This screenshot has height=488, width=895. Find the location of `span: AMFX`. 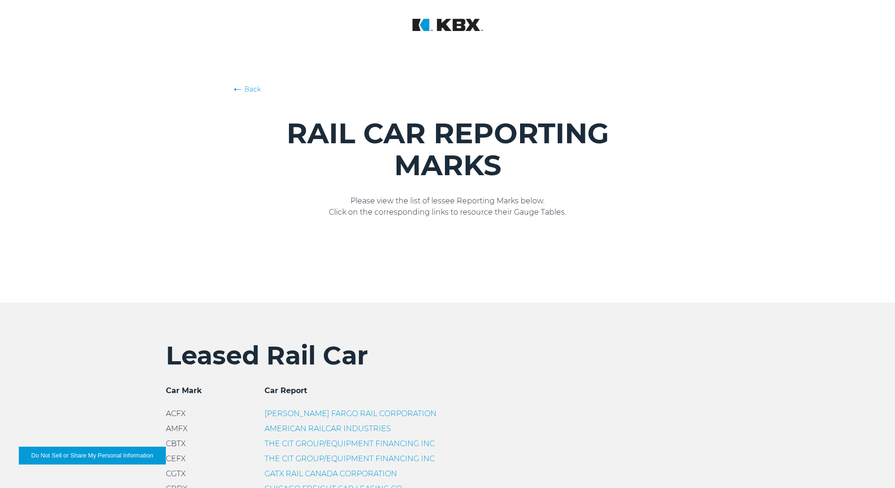

span: AMFX is located at coordinates (177, 428).